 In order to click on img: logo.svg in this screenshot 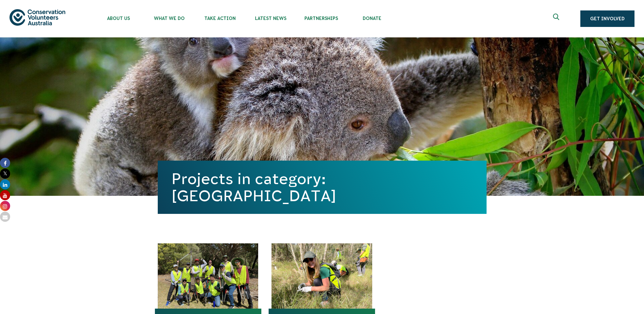, I will do `click(37, 17)`.